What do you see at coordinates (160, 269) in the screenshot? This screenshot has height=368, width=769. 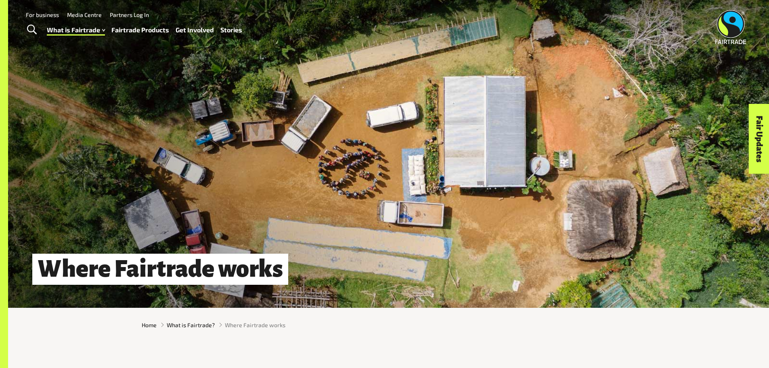 I see `h1: Where Fairtrade works` at bounding box center [160, 269].